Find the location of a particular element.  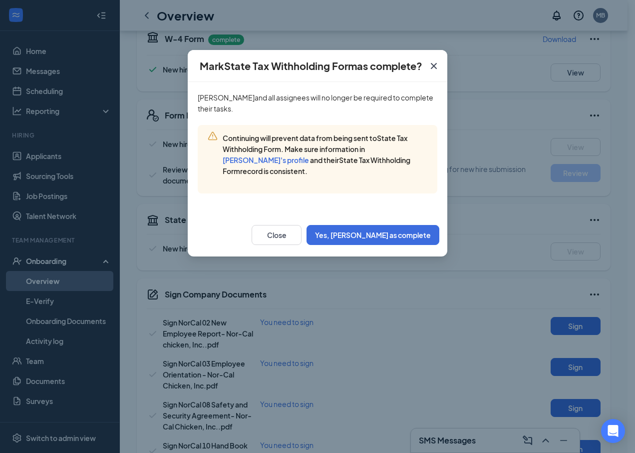

span: Continuing will prevent data from being sent to State Tax Withholding Form . Make sure informatio... is located at coordinates (317, 154).